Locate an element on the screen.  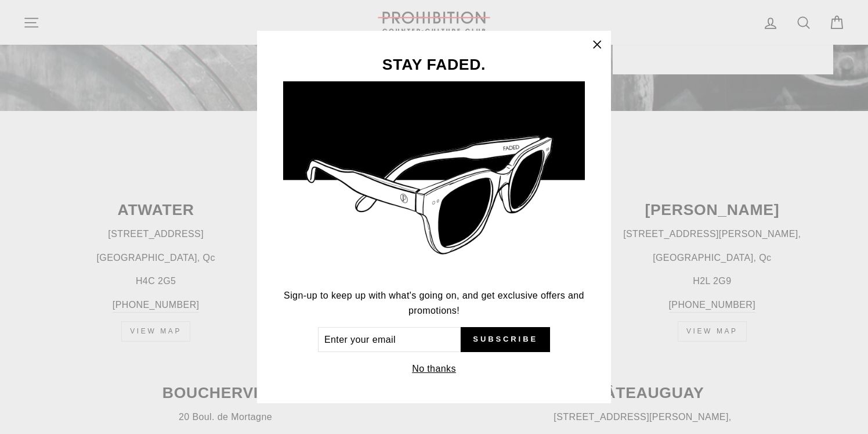
span: Subscribe is located at coordinates (506, 339).